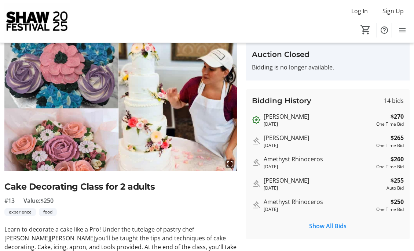 This screenshot has height=251, width=414. Describe the element at coordinates (393, 11) in the screenshot. I see `span: Sign Up` at that location.